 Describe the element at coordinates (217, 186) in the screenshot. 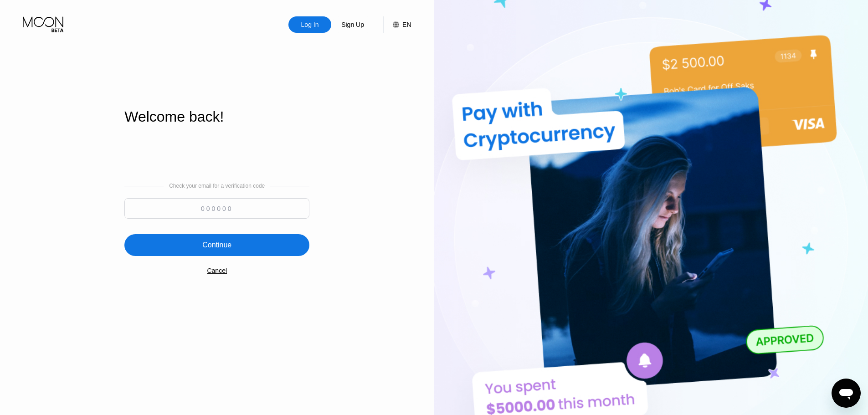

I see `div: Check your email for a verification code` at that location.